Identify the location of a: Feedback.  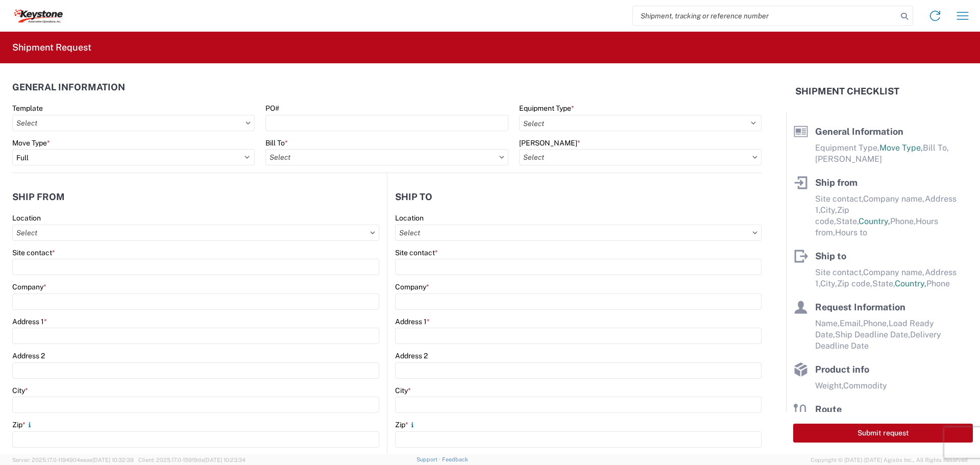
(455, 459).